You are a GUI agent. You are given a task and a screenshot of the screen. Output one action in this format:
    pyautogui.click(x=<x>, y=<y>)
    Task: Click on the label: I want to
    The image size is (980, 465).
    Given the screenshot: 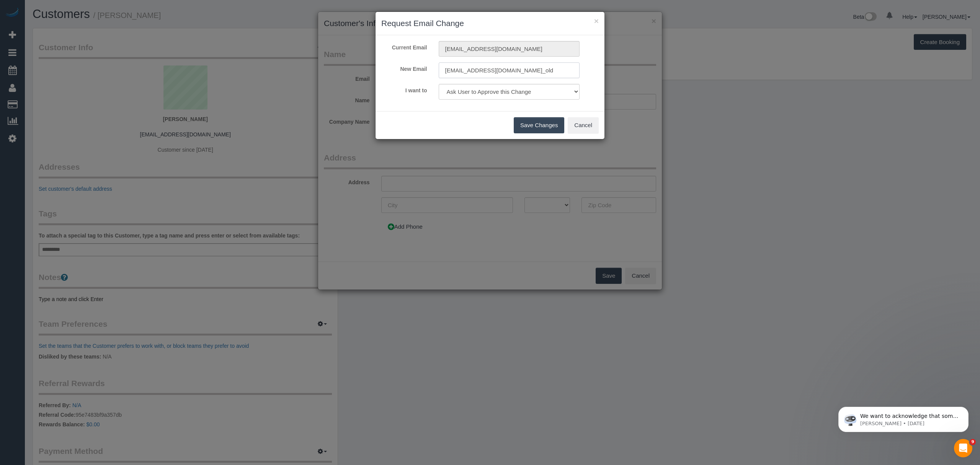 What is the action you would take?
    pyautogui.click(x=404, y=89)
    